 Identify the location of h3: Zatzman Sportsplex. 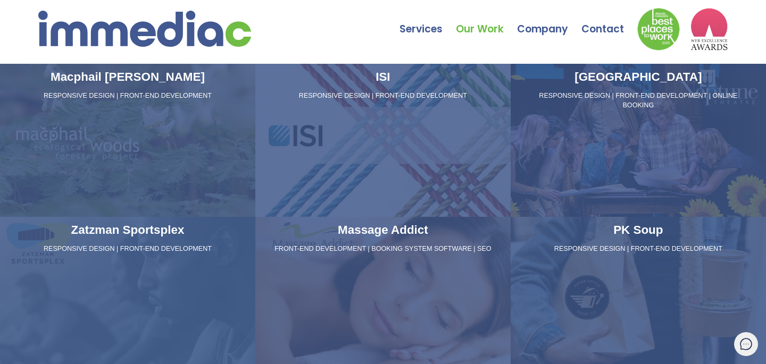
(128, 230).